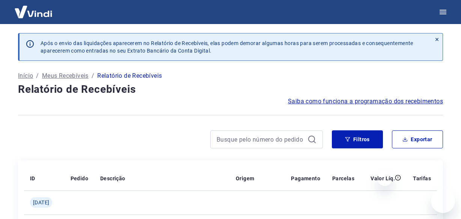 The image size is (461, 219). Describe the element at coordinates (245, 178) in the screenshot. I see `p: Origem` at that location.